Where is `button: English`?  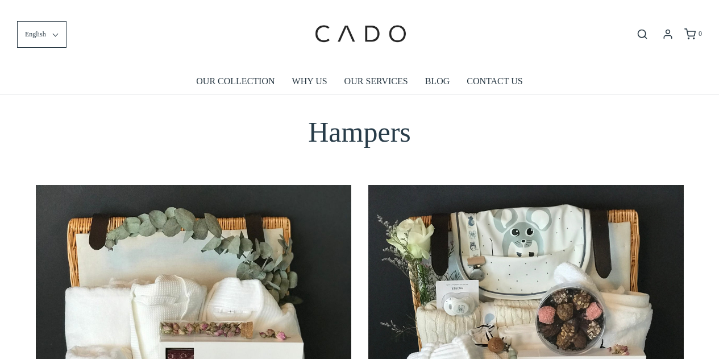 button: English is located at coordinates (42, 34).